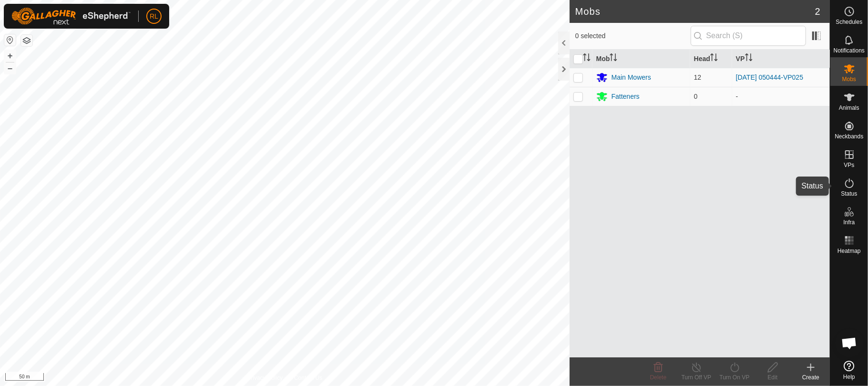  Describe the element at coordinates (849, 79) in the screenshot. I see `span: Mobs` at that location.